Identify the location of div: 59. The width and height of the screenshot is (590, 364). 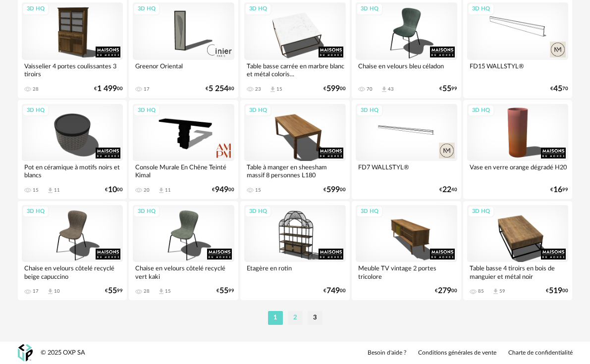
(502, 291).